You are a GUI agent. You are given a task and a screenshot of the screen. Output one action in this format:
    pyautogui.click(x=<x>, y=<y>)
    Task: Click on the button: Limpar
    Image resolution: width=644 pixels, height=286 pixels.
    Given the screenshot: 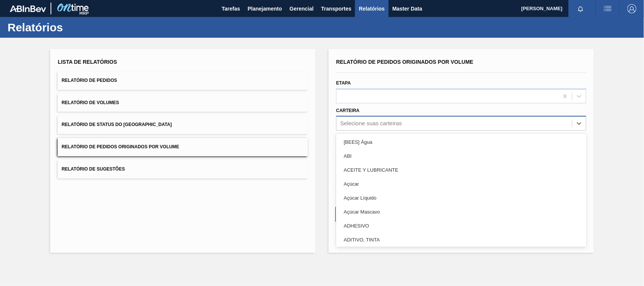 What is the action you would take?
    pyautogui.click(x=396, y=214)
    